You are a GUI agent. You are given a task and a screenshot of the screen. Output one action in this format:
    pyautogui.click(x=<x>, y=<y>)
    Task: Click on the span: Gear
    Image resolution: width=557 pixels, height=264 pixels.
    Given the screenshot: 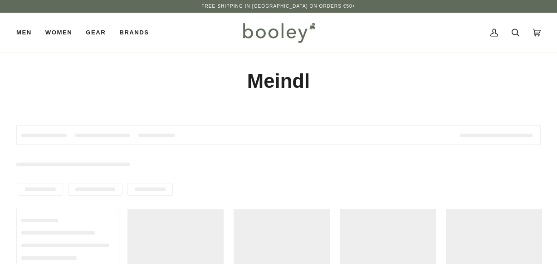 What is the action you would take?
    pyautogui.click(x=96, y=33)
    